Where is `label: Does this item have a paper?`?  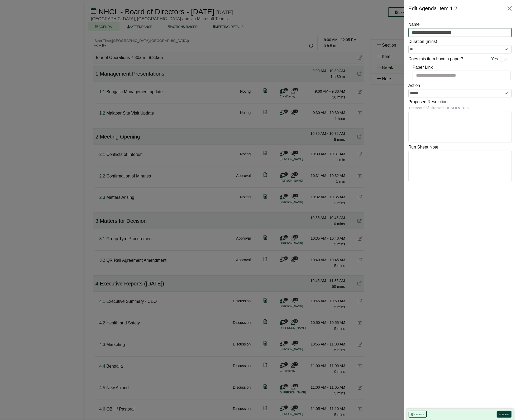 label: Does this item have a paper? is located at coordinates (436, 59).